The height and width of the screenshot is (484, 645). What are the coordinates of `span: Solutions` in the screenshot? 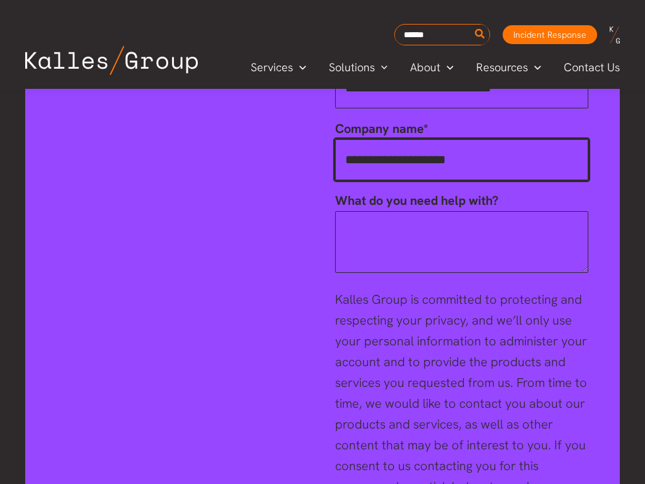 It's located at (352, 67).